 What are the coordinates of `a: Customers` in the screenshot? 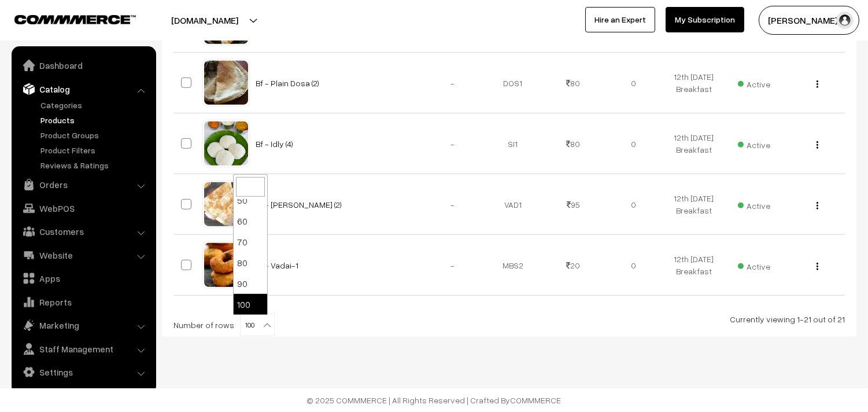 It's located at (83, 231).